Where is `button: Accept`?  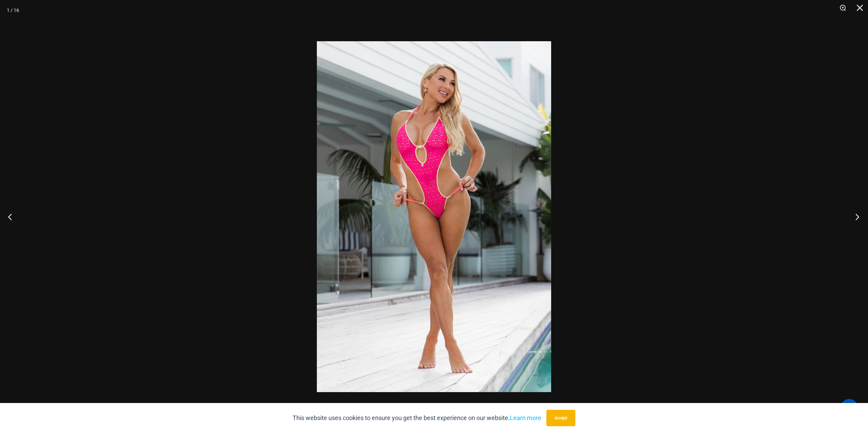 button: Accept is located at coordinates (561, 418).